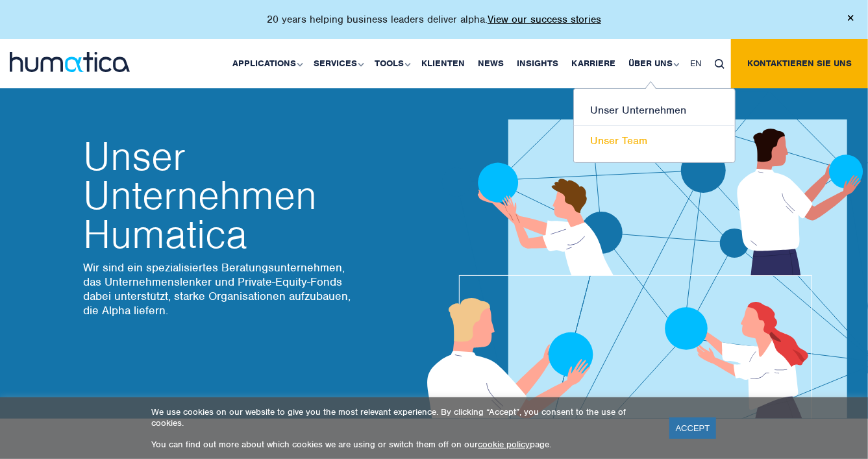  Describe the element at coordinates (652, 63) in the screenshot. I see `a: Über uns` at that location.